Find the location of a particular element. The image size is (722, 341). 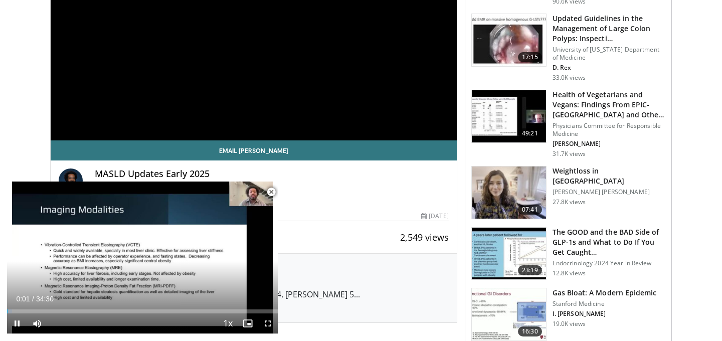

p: Stanford Medicine is located at coordinates (605, 304).